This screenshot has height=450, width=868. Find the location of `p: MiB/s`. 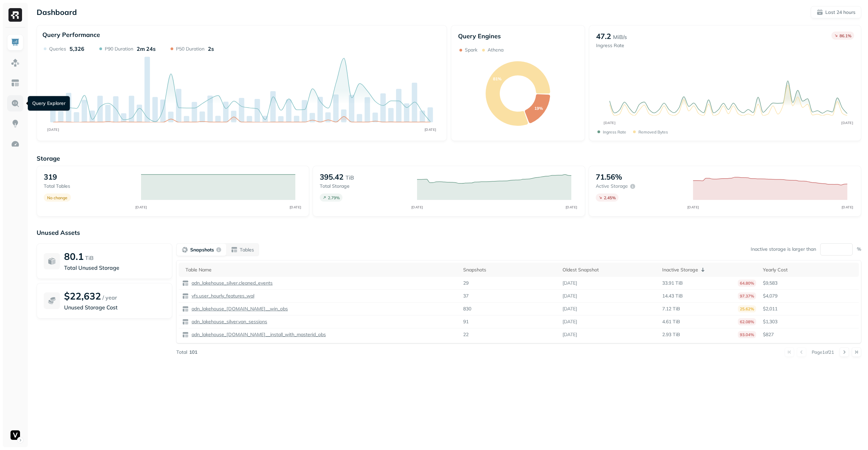

p: MiB/s is located at coordinates (620, 37).